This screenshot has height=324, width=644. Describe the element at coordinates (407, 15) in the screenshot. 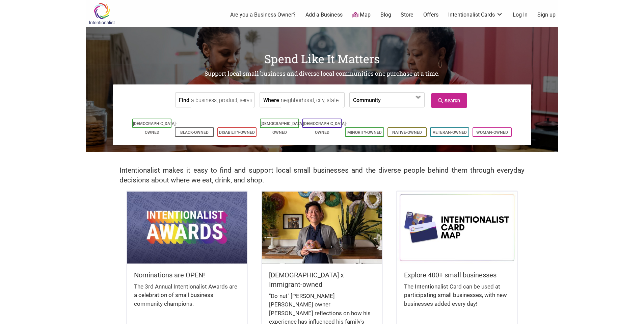

I see `a: Store` at that location.